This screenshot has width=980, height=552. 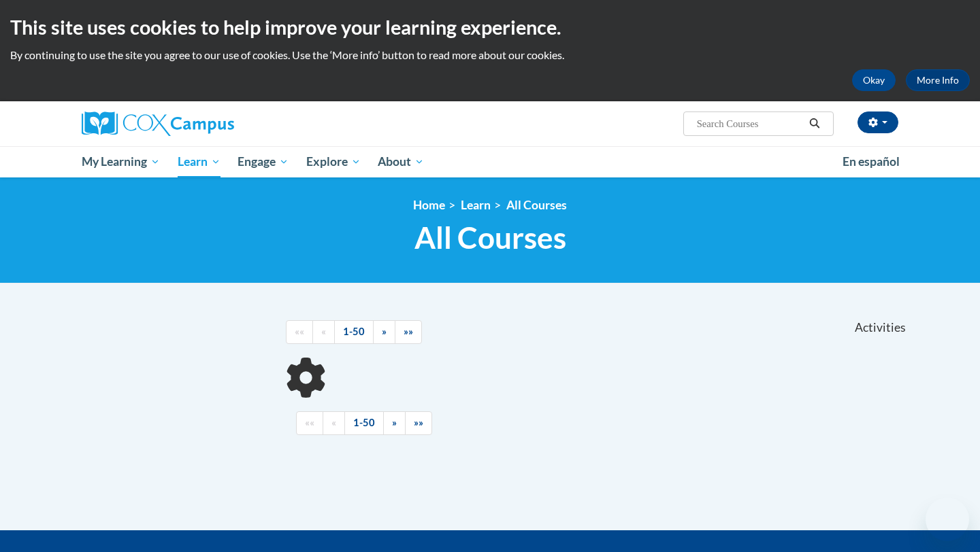 What do you see at coordinates (121, 162) in the screenshot?
I see `span: My Learning` at bounding box center [121, 162].